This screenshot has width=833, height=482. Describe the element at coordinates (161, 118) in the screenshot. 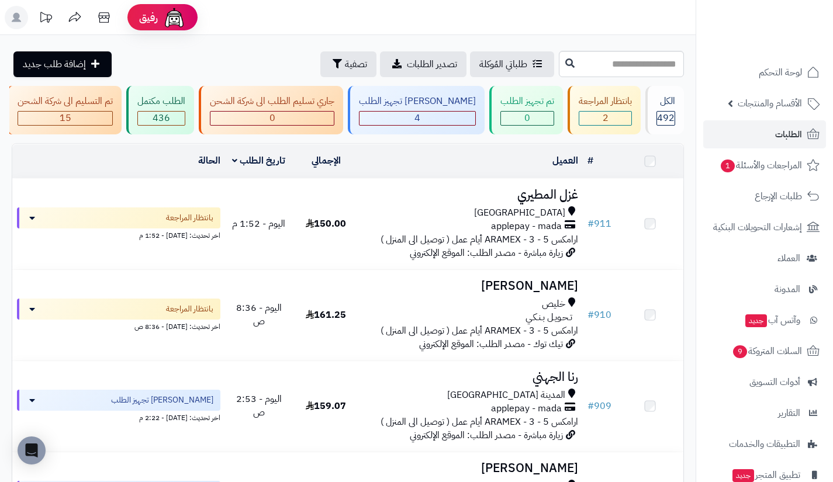

I see `div: 436` at that location.